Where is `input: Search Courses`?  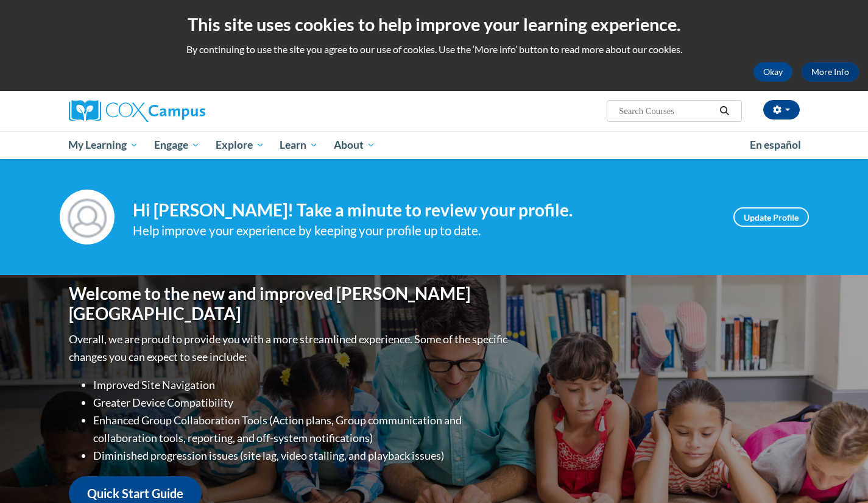 input: Search Courses is located at coordinates (666, 111).